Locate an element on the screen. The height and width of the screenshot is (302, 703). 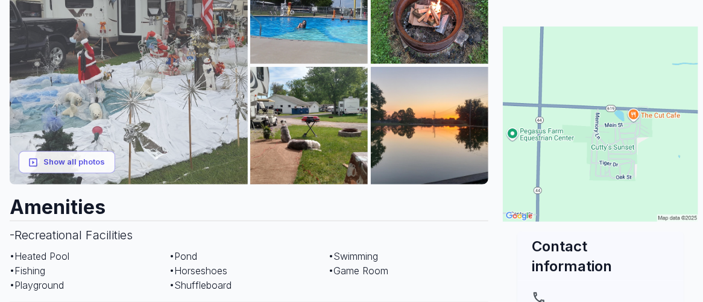
span: • Pond is located at coordinates (183, 256).